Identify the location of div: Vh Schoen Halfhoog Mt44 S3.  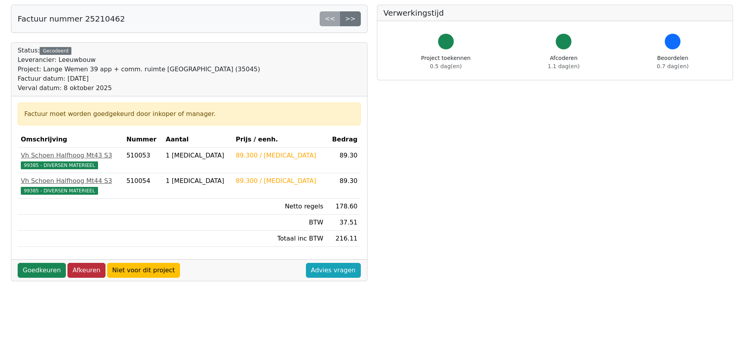
(70, 181).